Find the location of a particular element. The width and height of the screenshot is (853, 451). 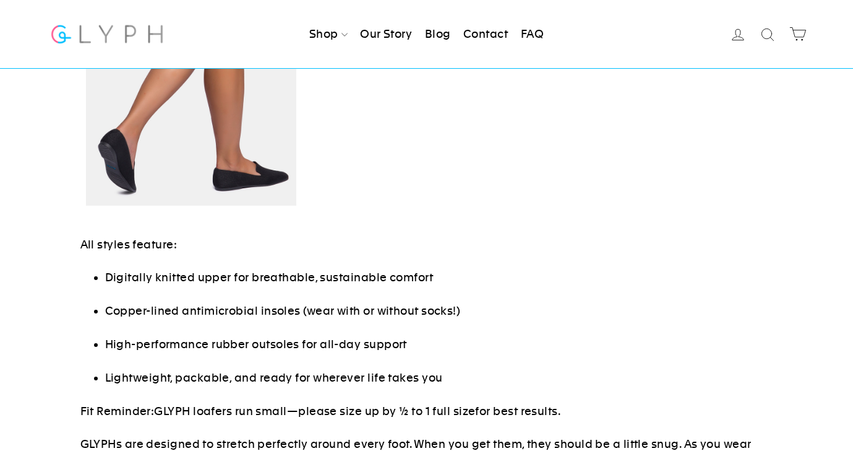

span: High-performance rubber outsoles for all-day support is located at coordinates (256, 343).